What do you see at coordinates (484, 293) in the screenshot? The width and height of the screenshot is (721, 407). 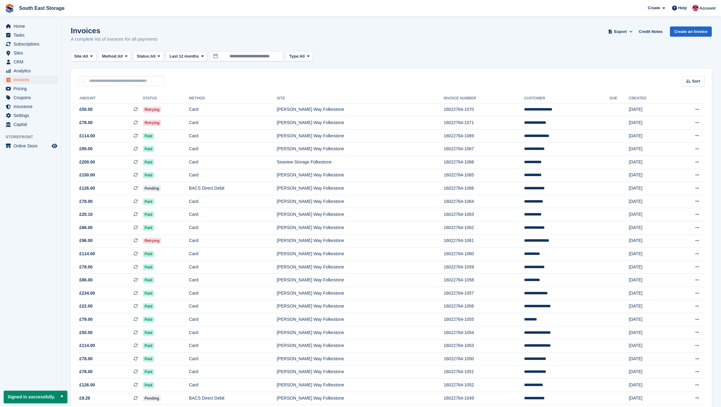 I see `td: 16022764-1057` at bounding box center [484, 293].